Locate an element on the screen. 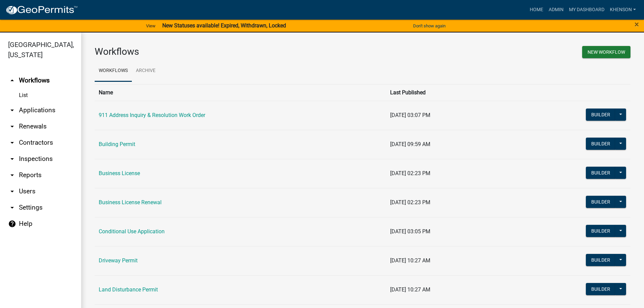 The height and width of the screenshot is (308, 644). a: Land Disturbance Permit is located at coordinates (128, 290).